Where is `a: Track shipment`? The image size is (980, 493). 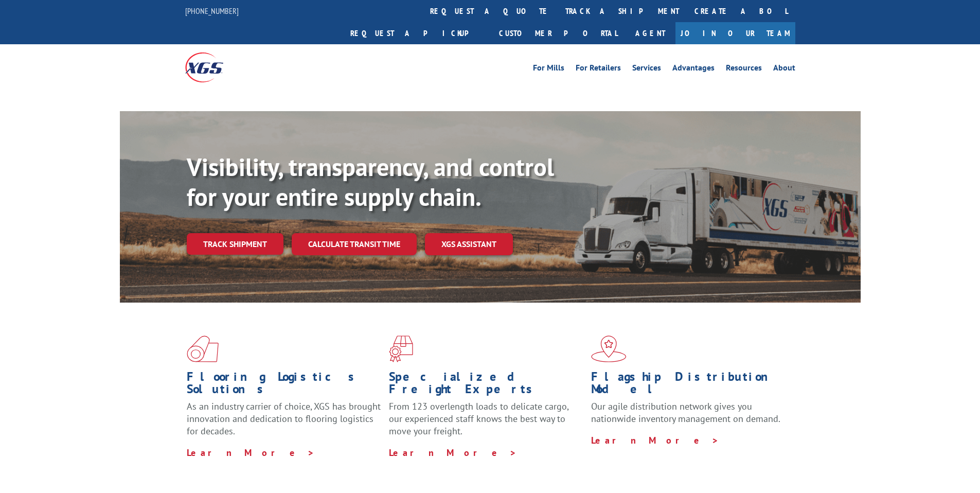 a: Track shipment is located at coordinates (235, 244).